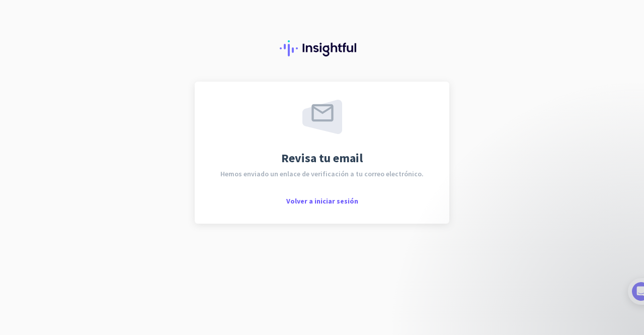  What do you see at coordinates (322, 117) in the screenshot?
I see `img: email-sent` at bounding box center [322, 117].